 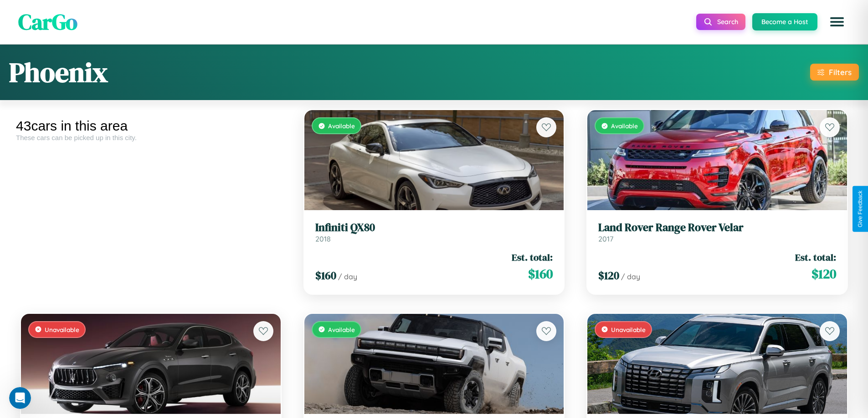 I want to click on button: Become a Host, so click(x=785, y=22).